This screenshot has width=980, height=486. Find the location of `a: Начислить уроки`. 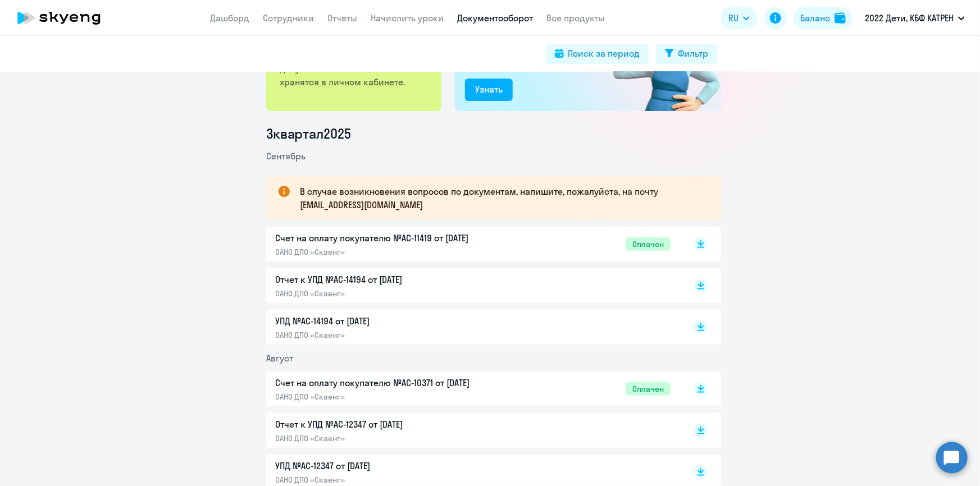

a: Начислить уроки is located at coordinates (408, 18).